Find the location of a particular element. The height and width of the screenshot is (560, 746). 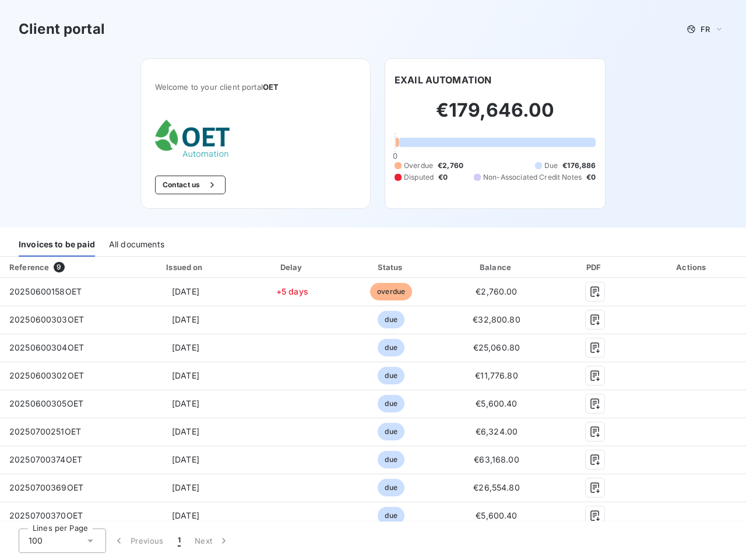

h2: €179,646.00 is located at coordinates (495, 116).